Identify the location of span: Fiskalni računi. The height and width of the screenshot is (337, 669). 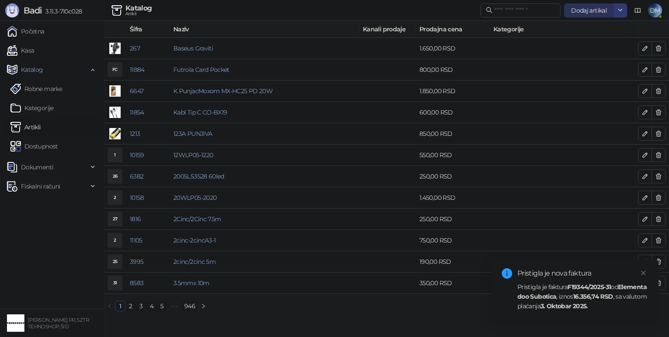
(41, 186).